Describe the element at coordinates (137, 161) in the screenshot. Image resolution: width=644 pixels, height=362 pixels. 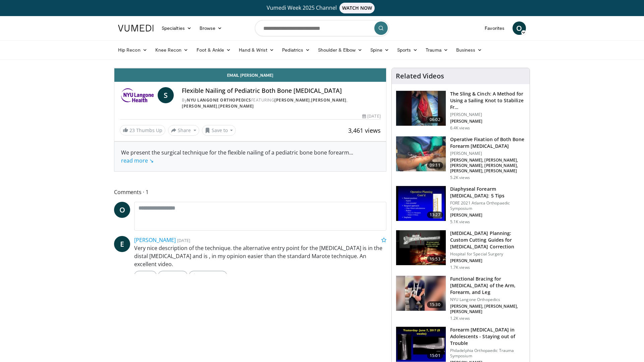
I see `a: read more ↘` at that location.